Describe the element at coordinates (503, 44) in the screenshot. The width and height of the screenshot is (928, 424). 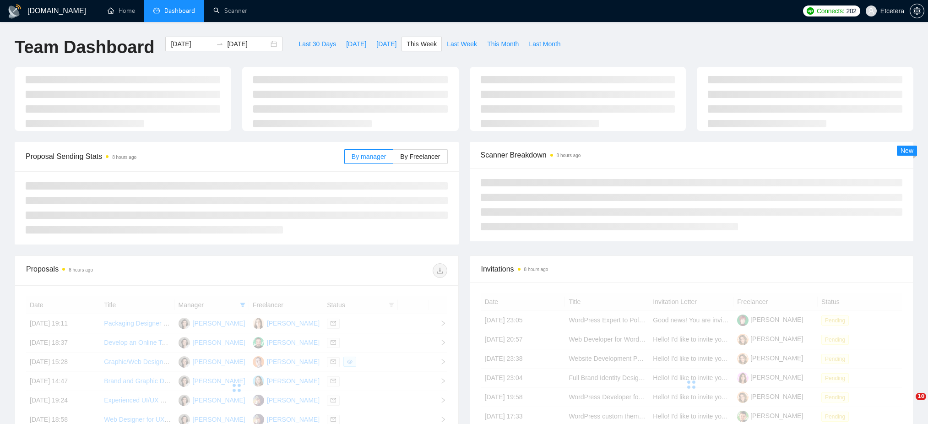
I see `button: This Month` at that location.